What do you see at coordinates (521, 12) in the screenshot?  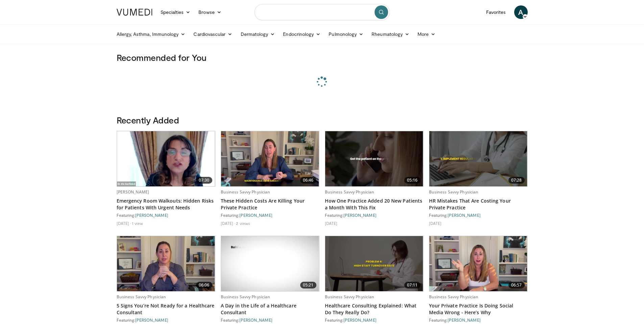 I see `span: A` at bounding box center [521, 12].